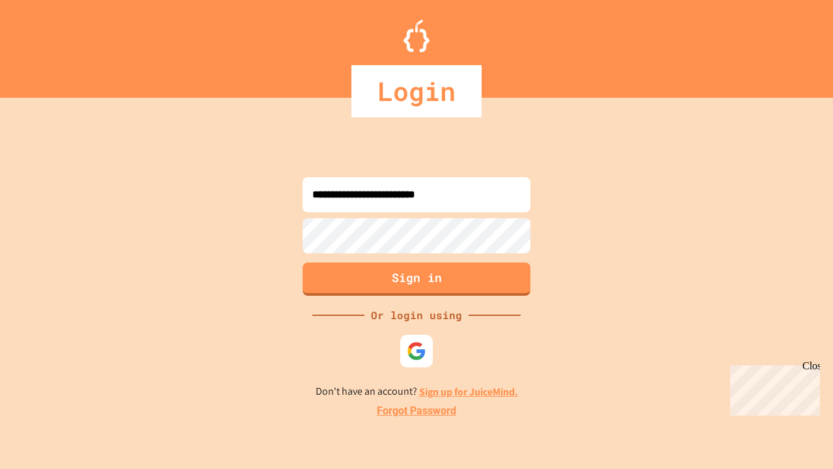 Image resolution: width=833 pixels, height=469 pixels. What do you see at coordinates (417, 411) in the screenshot?
I see `a: Forgot Password` at bounding box center [417, 411].